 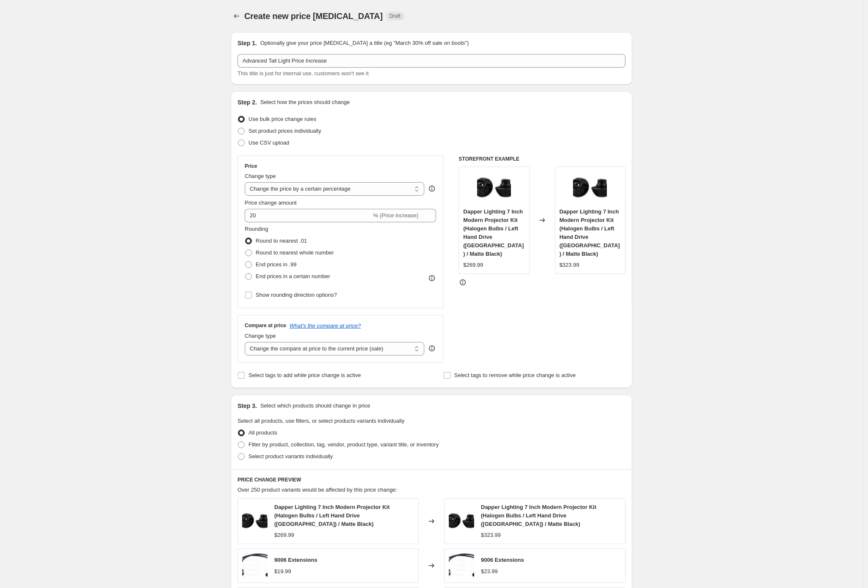 I want to click on span: Round to nearest .01, so click(x=281, y=241).